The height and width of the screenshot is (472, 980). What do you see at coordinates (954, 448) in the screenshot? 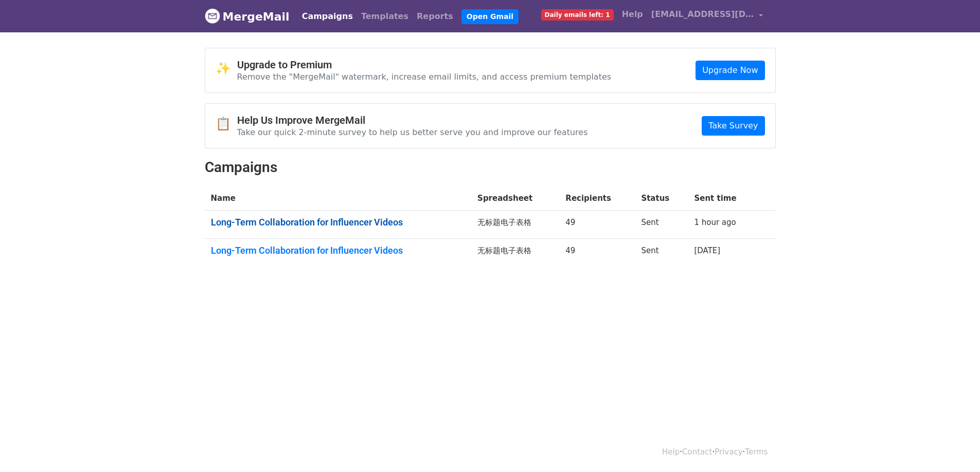
I see `div: 聊天小组件` at bounding box center [954, 448].